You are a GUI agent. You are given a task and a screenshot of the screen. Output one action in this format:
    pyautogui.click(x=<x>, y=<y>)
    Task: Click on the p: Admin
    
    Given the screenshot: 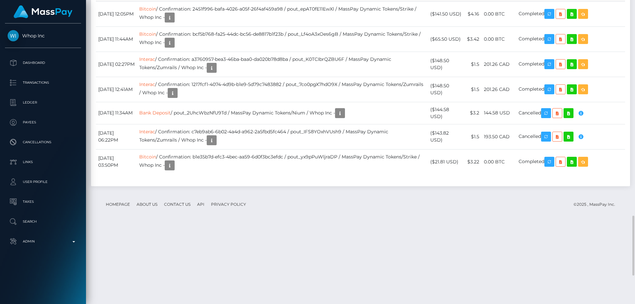 What is the action you would take?
    pyautogui.click(x=43, y=241)
    